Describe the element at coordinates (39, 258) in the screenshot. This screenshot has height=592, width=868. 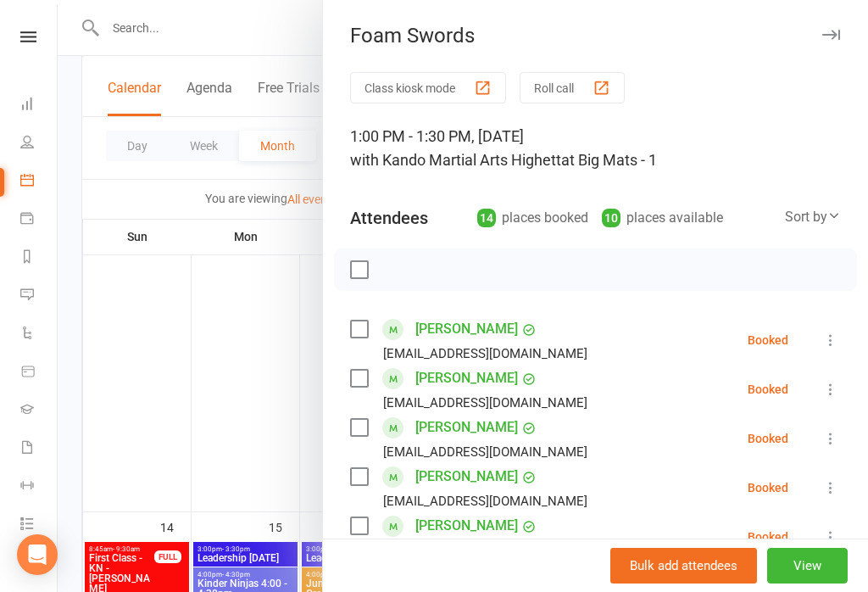
I see `a: Reports` at that location.